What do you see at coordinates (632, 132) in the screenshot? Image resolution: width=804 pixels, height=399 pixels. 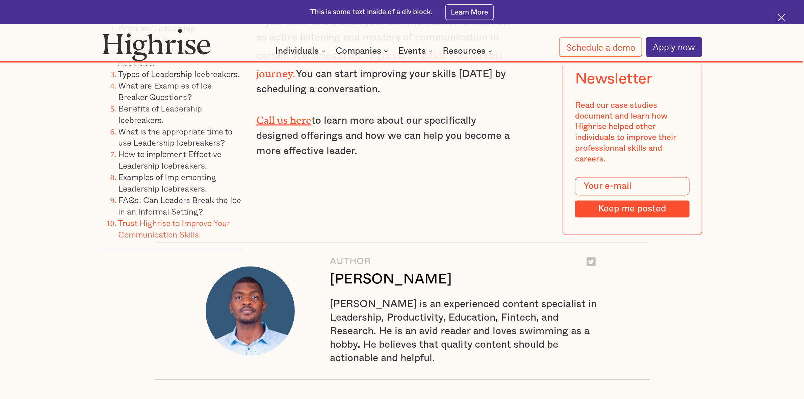 I see `div: Read our case studies document and learn how Highrise helped other individuals to improve their p...` at bounding box center [632, 132].